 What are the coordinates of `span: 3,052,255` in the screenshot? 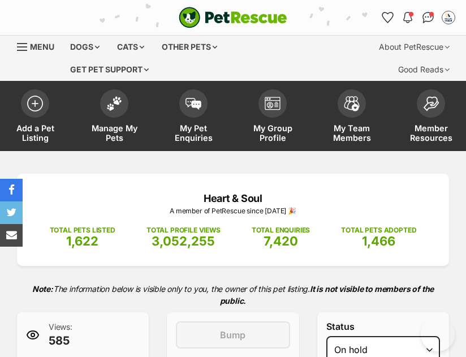 It's located at (183, 241).